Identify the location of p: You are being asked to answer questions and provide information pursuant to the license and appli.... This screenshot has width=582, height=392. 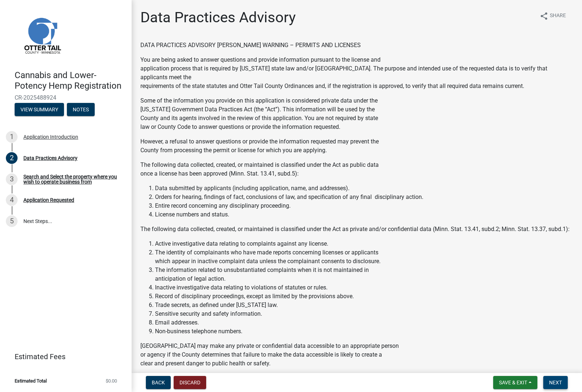
(357, 73).